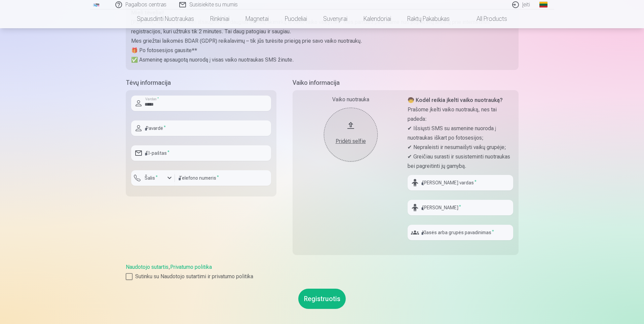 The image size is (644, 324). Describe the element at coordinates (96, 5) in the screenshot. I see `img: /fa2` at that location.